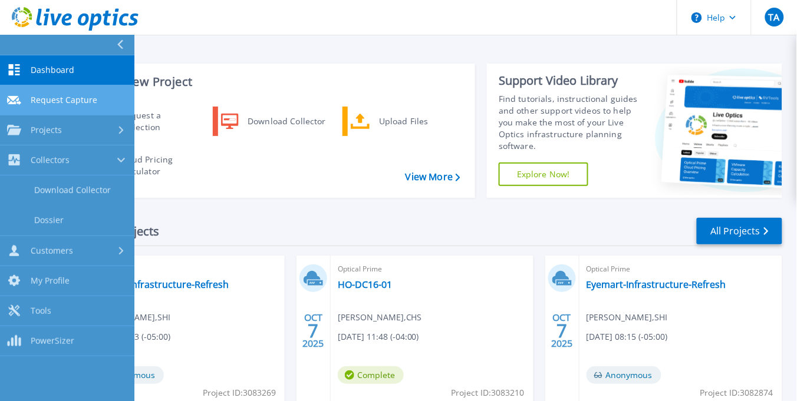  Describe the element at coordinates (365, 285) in the screenshot. I see `a: HO-DC16-01` at that location.